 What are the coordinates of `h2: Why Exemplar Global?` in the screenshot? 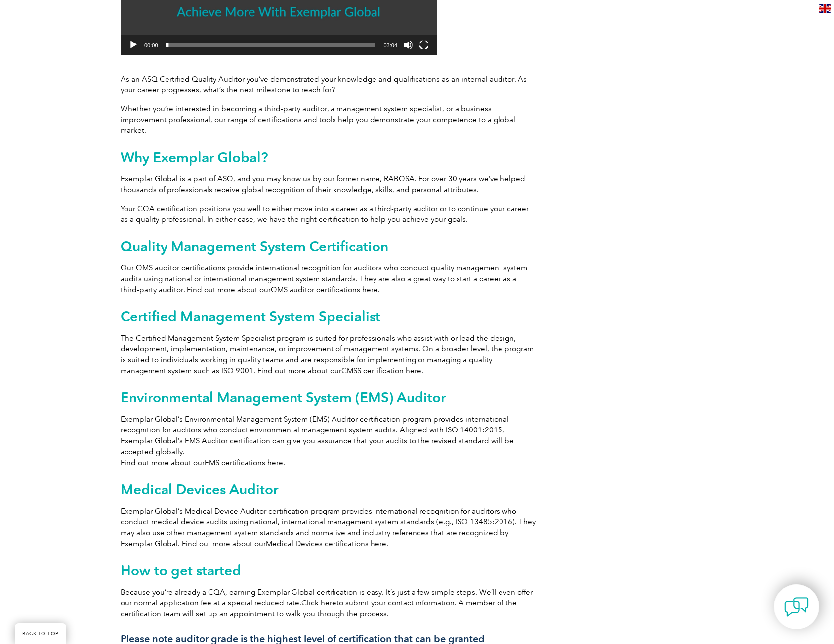 It's located at (328, 157).